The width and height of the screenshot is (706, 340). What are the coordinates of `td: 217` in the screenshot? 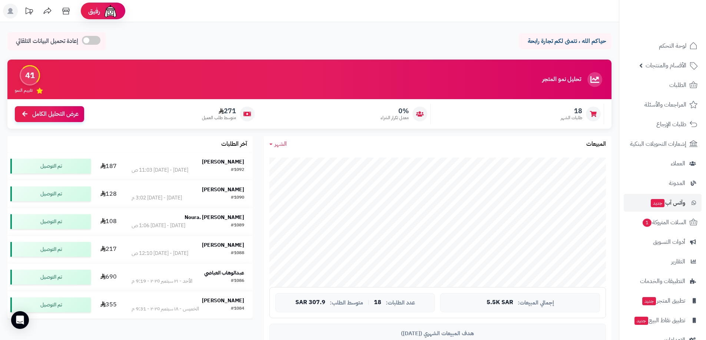 It's located at (108, 250).